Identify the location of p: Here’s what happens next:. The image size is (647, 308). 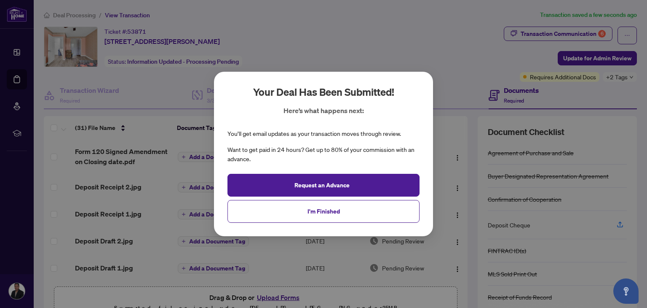
(324, 110).